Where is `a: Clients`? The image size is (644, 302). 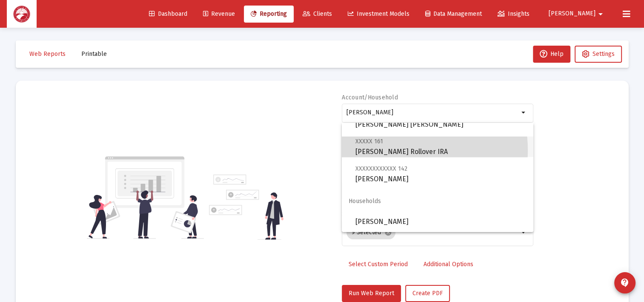 a: Clients is located at coordinates (317, 14).